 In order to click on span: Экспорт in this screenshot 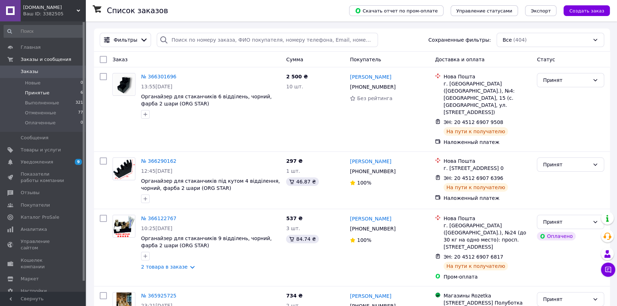, I will do `click(541, 11)`.